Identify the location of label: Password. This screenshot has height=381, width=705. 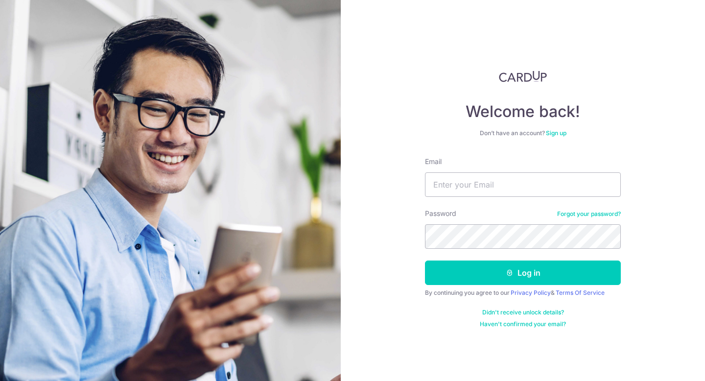
(441, 213).